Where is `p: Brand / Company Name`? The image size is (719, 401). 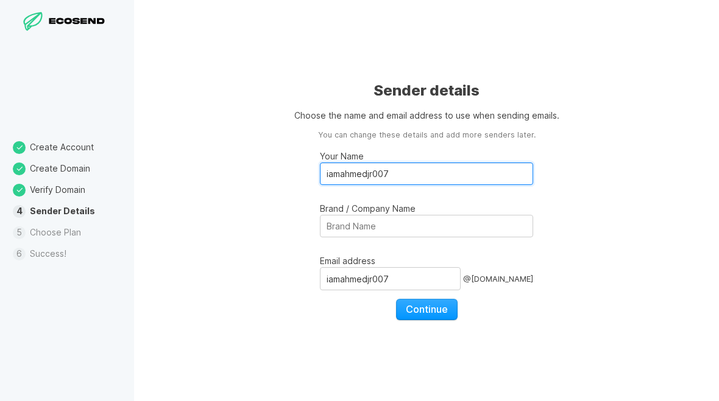
p: Brand / Company Name is located at coordinates (426, 208).